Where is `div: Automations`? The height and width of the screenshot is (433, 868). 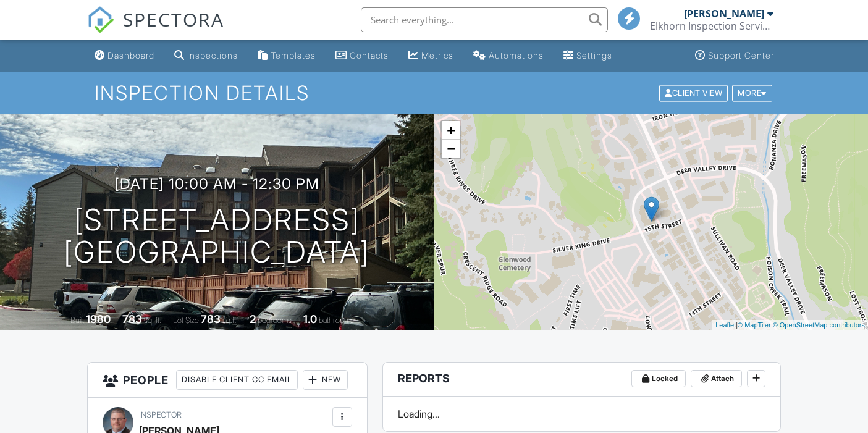 div: Automations is located at coordinates (516, 55).